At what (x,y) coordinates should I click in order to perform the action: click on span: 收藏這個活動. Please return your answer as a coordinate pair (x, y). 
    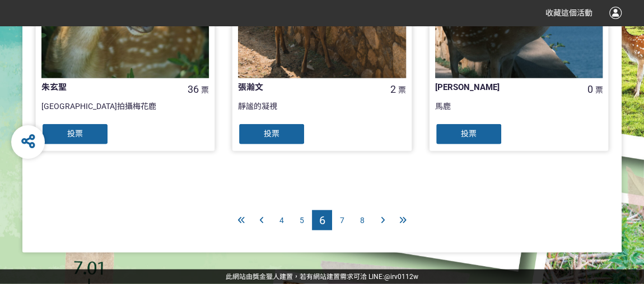
    Looking at the image, I should click on (569, 13).